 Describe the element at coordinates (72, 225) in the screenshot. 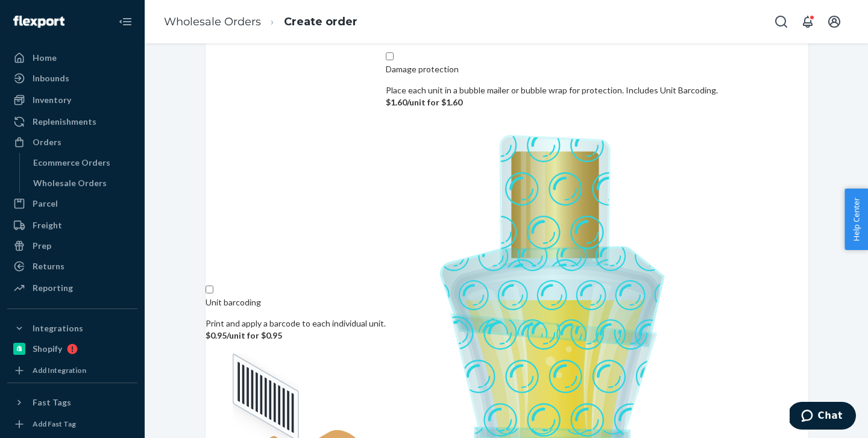

I see `a: Freight` at that location.